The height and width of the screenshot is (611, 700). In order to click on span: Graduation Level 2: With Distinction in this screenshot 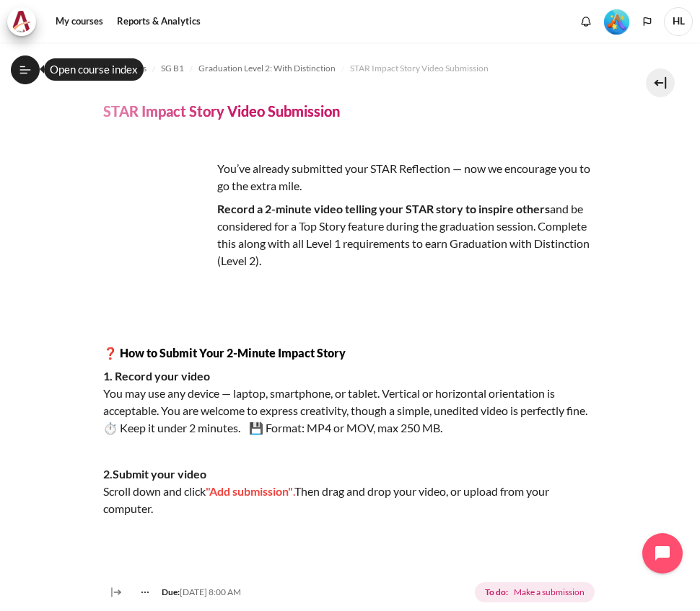, I will do `click(267, 69)`.